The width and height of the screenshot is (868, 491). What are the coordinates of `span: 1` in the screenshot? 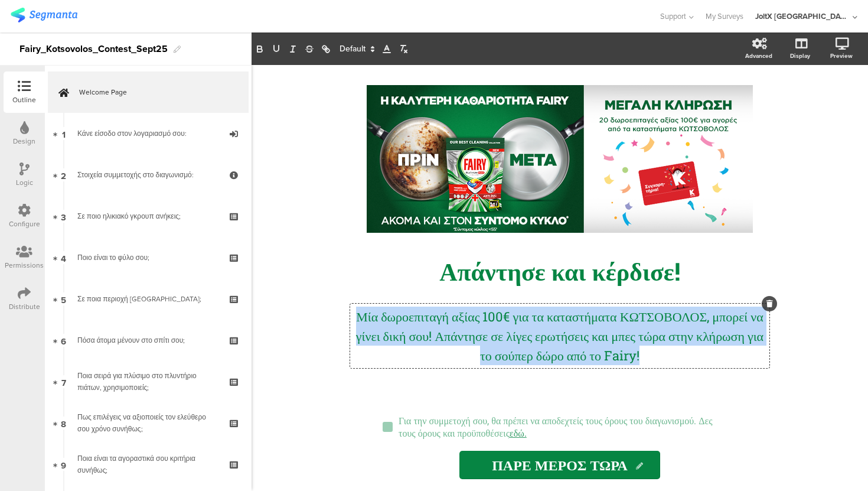 It's located at (64, 134).